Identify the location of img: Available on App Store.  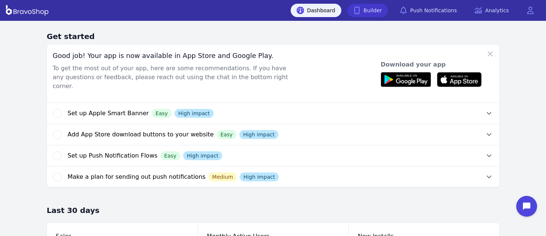
(459, 80).